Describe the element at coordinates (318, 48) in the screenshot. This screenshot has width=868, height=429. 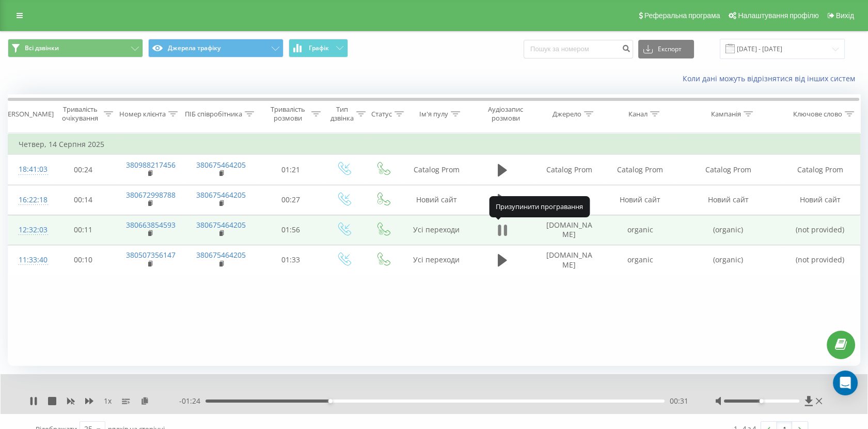
I see `button: Графік` at that location.